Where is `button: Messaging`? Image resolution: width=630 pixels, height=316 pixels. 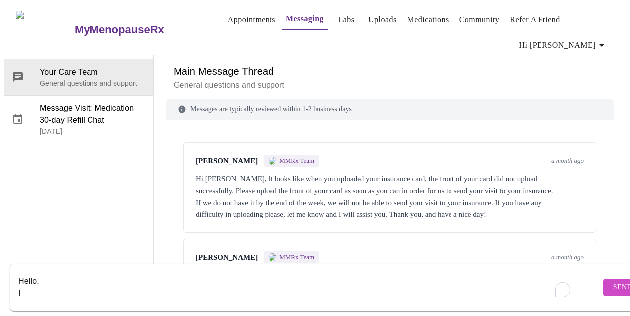 button: Messaging is located at coordinates (305, 19).